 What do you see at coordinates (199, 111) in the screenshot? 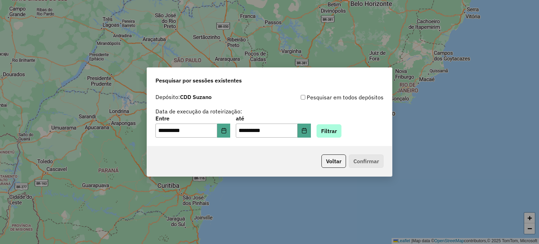
I see `label: Data de execução da roteirização:` at bounding box center [199, 111].